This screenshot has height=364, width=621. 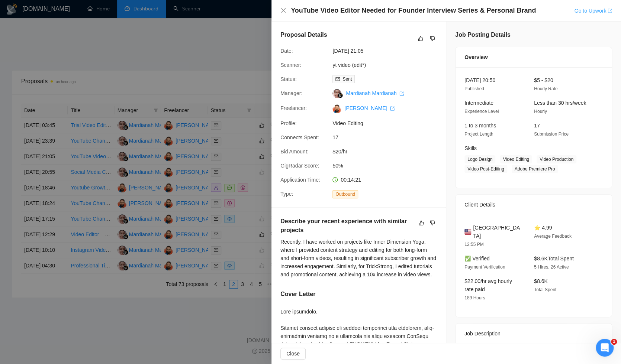 I want to click on span: Status:, so click(x=289, y=79).